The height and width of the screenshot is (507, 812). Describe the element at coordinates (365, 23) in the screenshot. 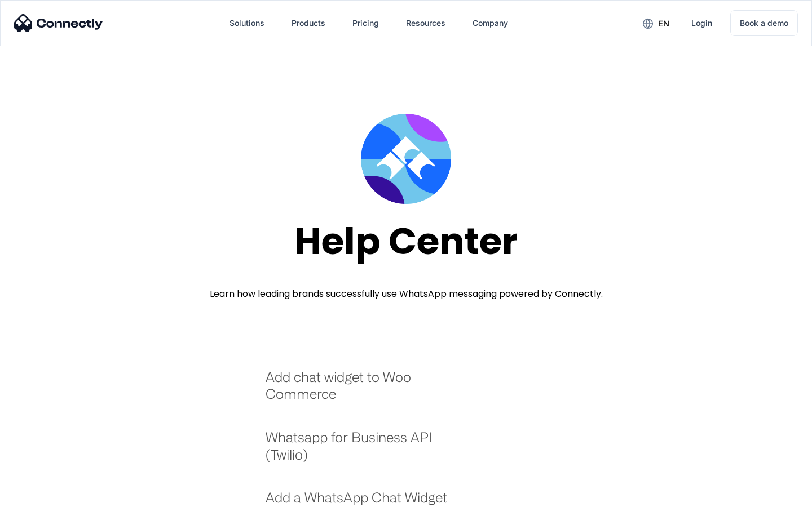

I see `a: Pricing` at that location.